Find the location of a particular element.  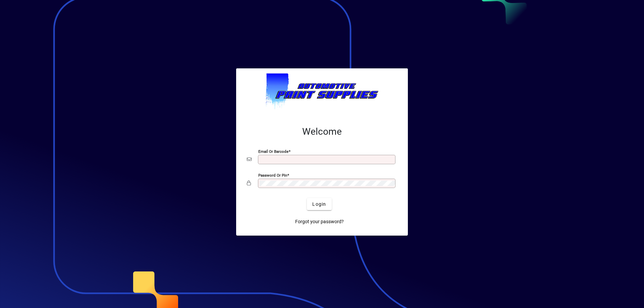

span: Login is located at coordinates (318, 204).